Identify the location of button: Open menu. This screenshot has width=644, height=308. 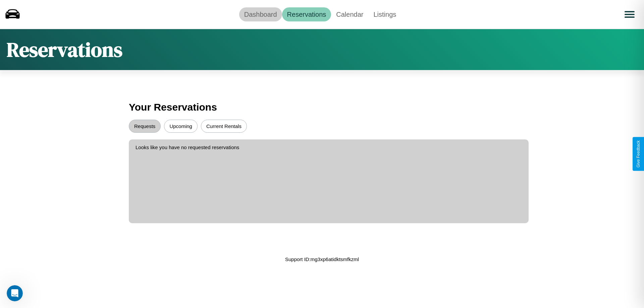
(630, 14).